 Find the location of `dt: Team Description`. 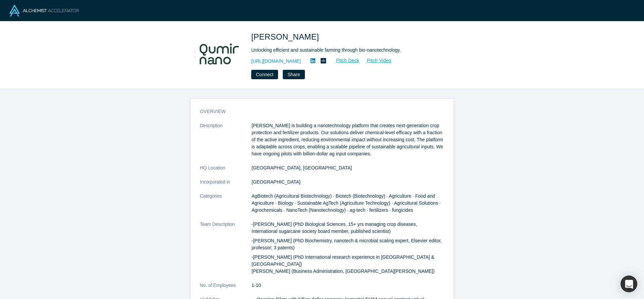

dt: Team Description is located at coordinates (226, 251).